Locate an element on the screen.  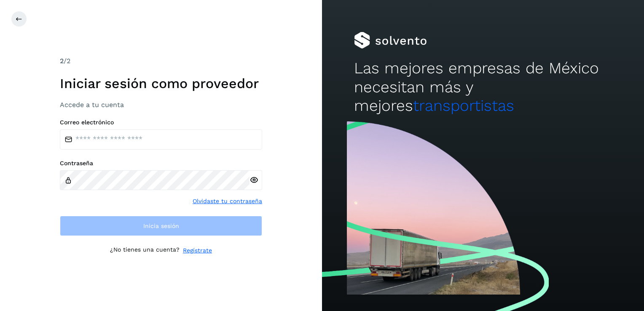
span: 2 is located at coordinates (62, 61).